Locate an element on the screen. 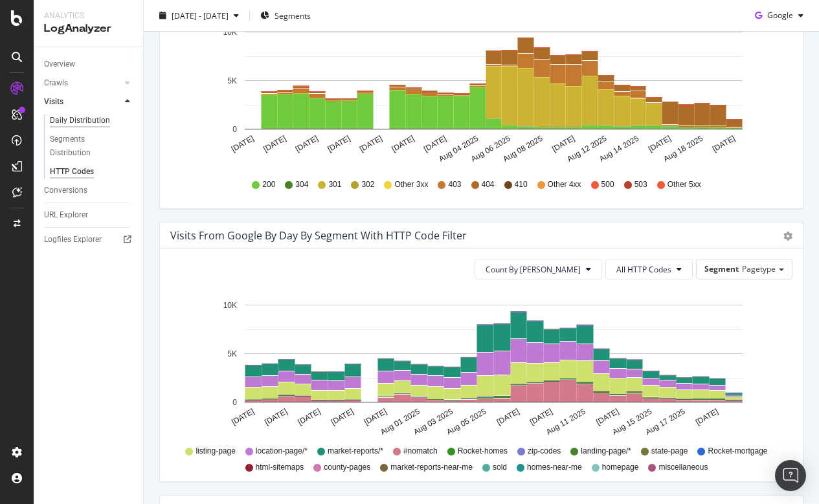  span: 301 is located at coordinates (335, 185).